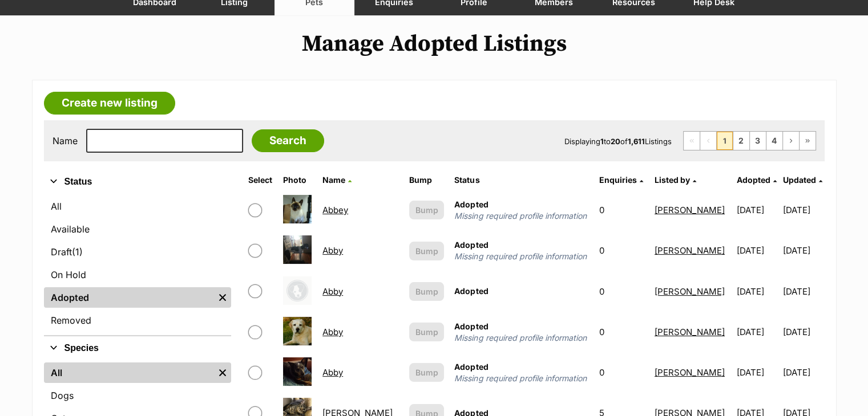 This screenshot has width=868, height=416. Describe the element at coordinates (672, 180) in the screenshot. I see `span: Listed by` at that location.